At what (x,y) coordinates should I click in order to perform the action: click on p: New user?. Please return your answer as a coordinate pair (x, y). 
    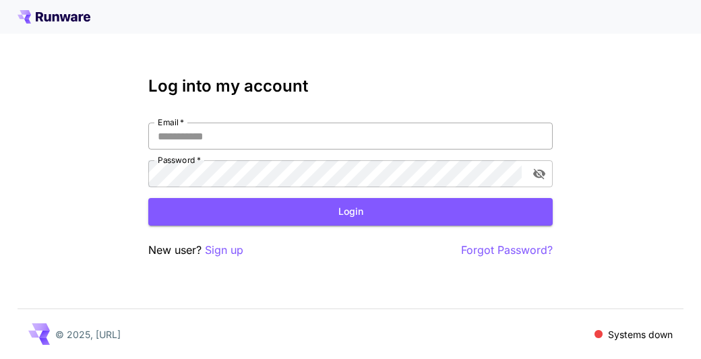
    Looking at the image, I should click on (196, 250).